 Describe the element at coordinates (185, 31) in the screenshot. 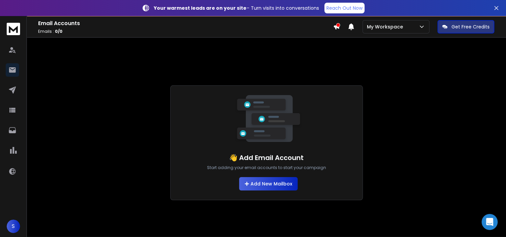

I see `p: Emails :` at that location.